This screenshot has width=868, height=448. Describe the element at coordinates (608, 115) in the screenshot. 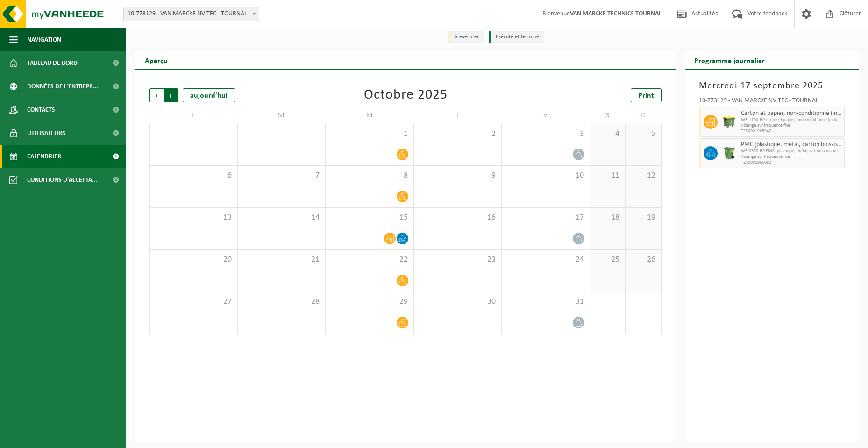

I see `td: S` at that location.